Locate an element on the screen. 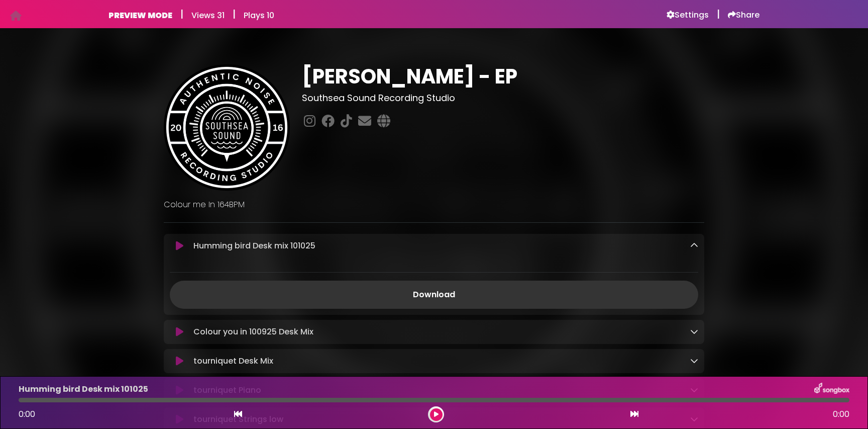 The width and height of the screenshot is (868, 429). img: Sqix3KgTCSFekl421UP5 is located at coordinates (227, 127).